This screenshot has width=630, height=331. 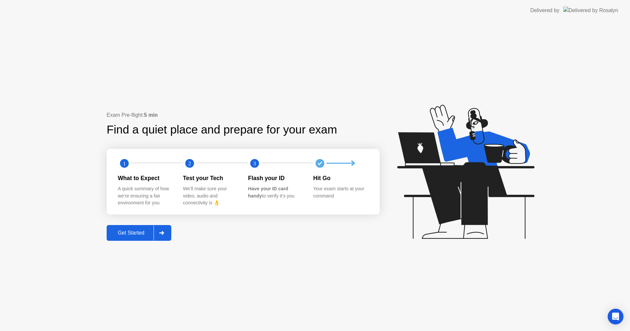 What do you see at coordinates (275, 178) in the screenshot?
I see `div: Flash your ID` at bounding box center [275, 178].